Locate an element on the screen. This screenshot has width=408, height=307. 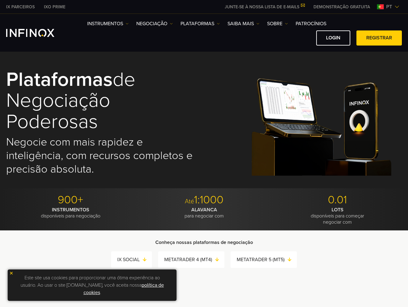
a: IX SOCIAL is located at coordinates (135, 259).